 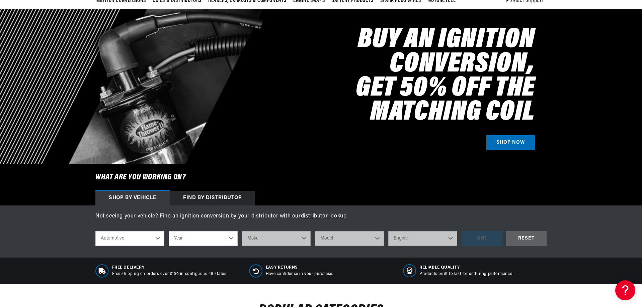 I want to click on div: Find by Distributor, so click(x=212, y=198).